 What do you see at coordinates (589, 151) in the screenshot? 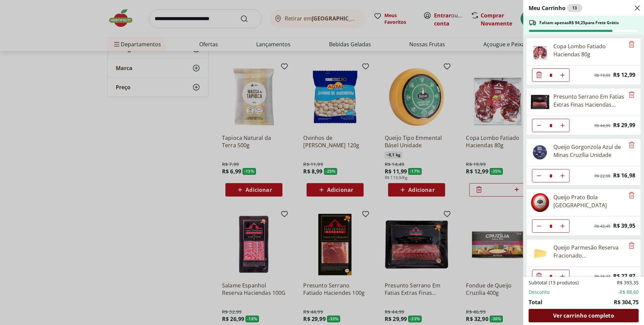
I see `div: Queijo Gorgonzola Azul de Minas Cruzília Unidade` at bounding box center [589, 151].